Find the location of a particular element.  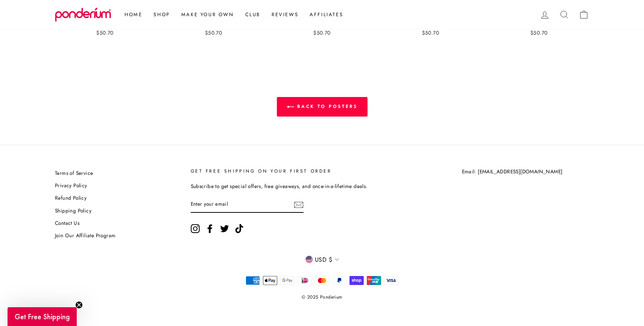

a: Make Your Own is located at coordinates (208, 15).